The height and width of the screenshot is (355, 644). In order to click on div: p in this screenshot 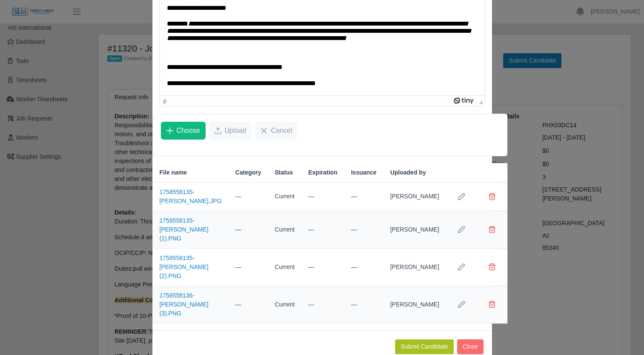, I will do `click(165, 101)`.